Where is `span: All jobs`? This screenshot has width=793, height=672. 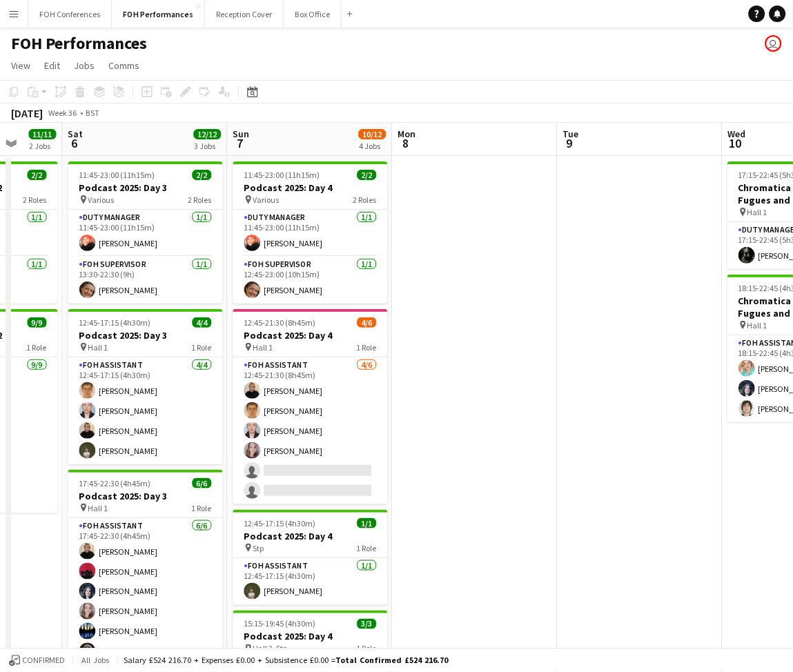
span: All jobs is located at coordinates (95, 661).